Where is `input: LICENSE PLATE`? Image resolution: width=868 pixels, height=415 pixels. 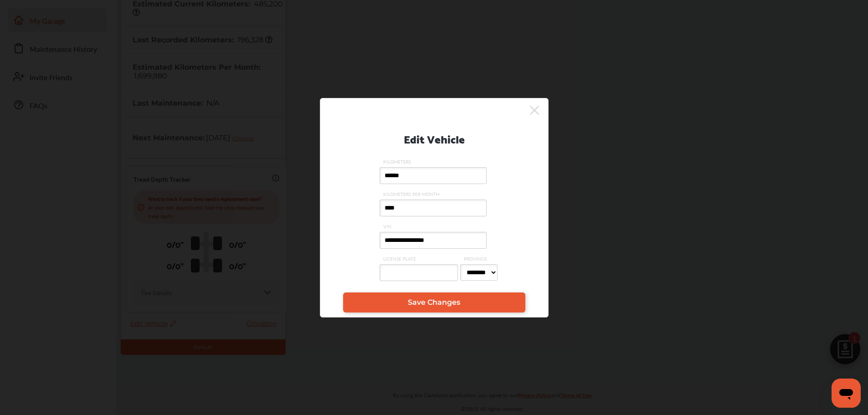
input: LICENSE PLATE is located at coordinates (418, 273).